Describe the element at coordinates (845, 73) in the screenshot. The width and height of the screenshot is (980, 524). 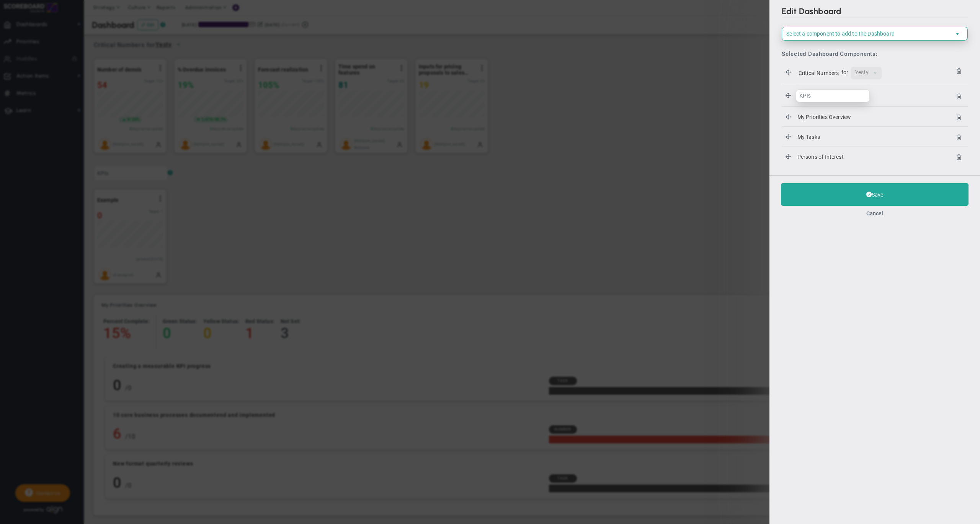
I see `span: for` at that location.